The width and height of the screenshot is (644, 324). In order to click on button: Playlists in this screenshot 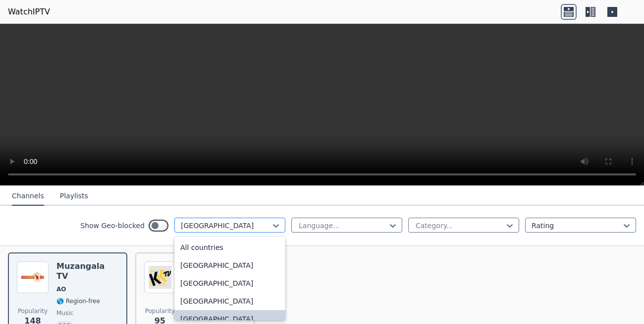, I will do `click(74, 196)`.